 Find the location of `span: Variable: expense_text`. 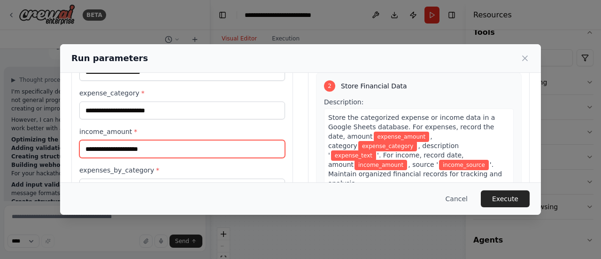

span: Variable: expense_text is located at coordinates (353, 155).